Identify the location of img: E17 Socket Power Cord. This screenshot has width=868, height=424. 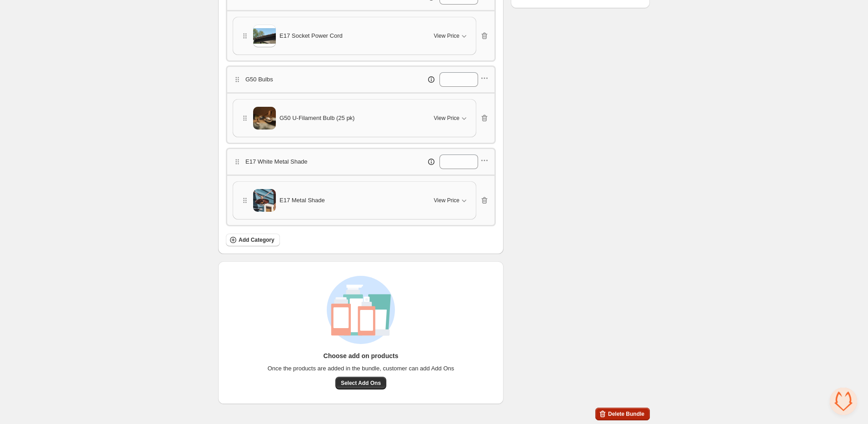
(264, 36).